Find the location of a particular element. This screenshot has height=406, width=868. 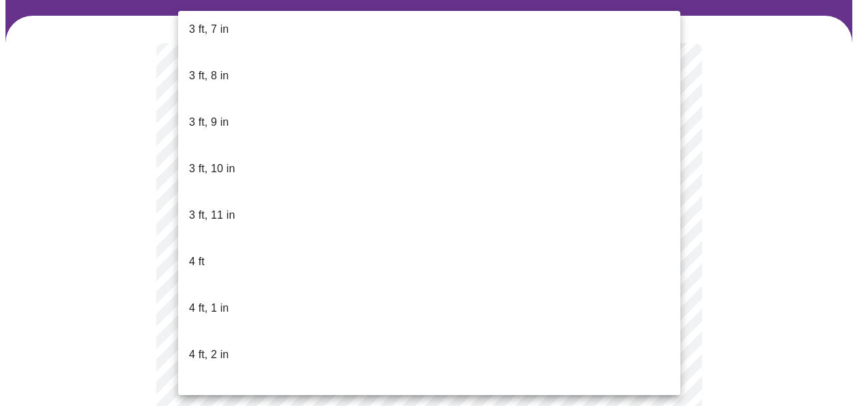

p: 4 ft, 1 in is located at coordinates (209, 308).